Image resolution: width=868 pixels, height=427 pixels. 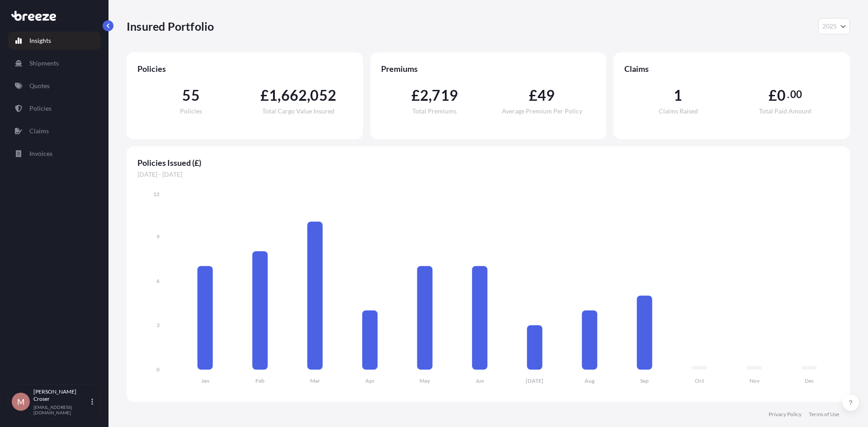 What do you see at coordinates (542, 111) in the screenshot?
I see `span: Average Premium Per Policy` at bounding box center [542, 111].